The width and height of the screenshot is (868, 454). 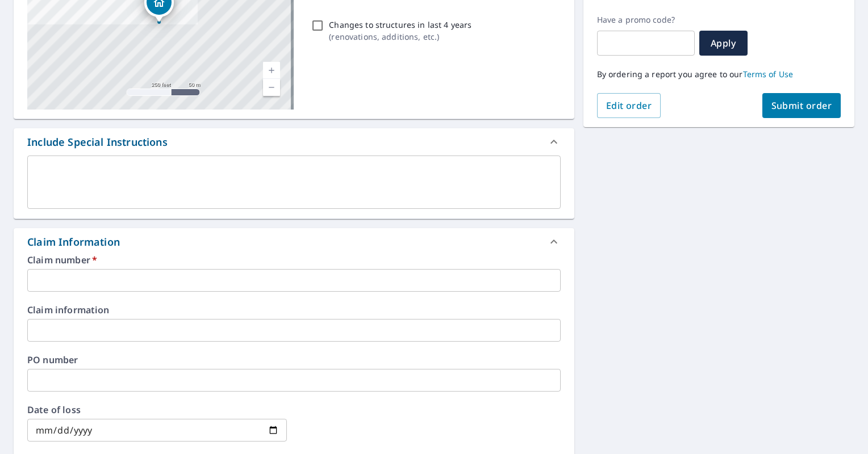 I want to click on button: Edit order, so click(x=629, y=106).